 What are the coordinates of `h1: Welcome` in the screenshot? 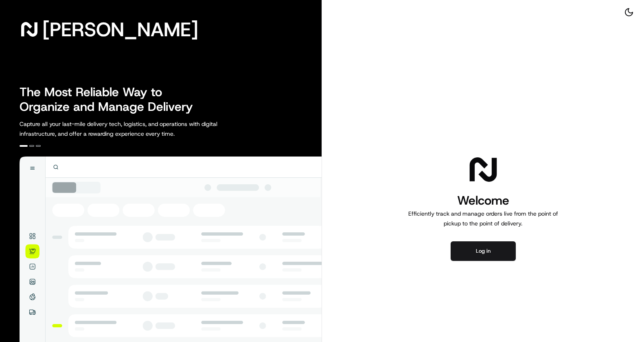 It's located at (483, 200).